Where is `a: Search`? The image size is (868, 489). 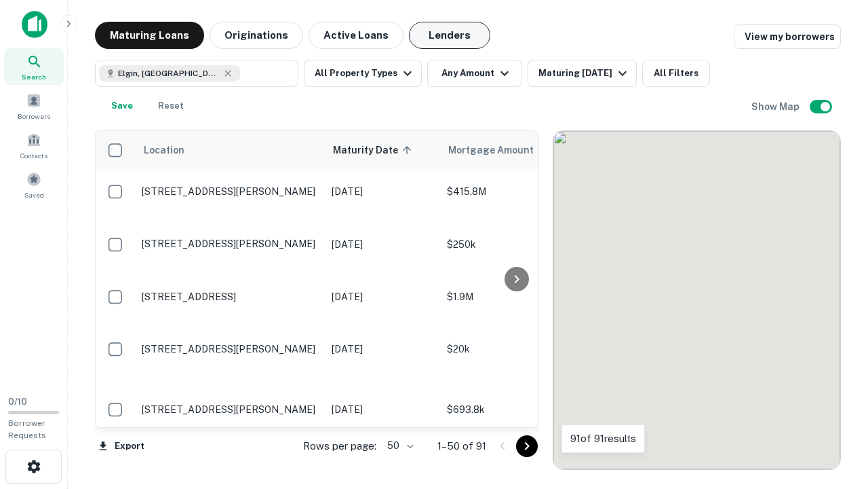 a: Search is located at coordinates (34, 67).